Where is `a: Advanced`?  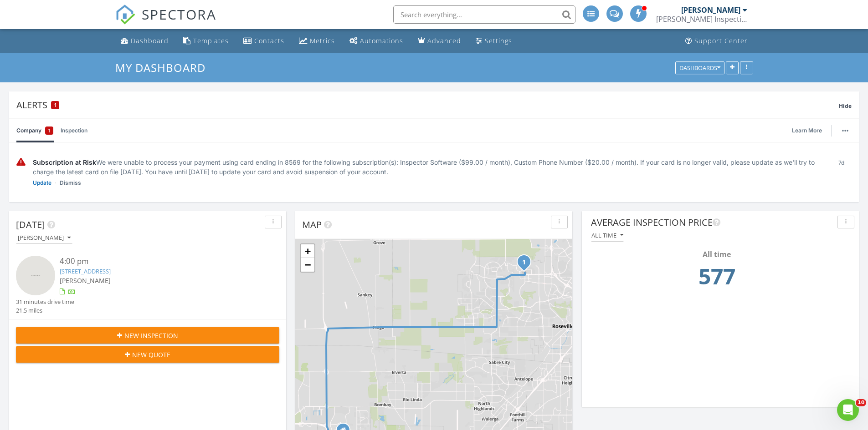 a: Advanced is located at coordinates (439, 41).